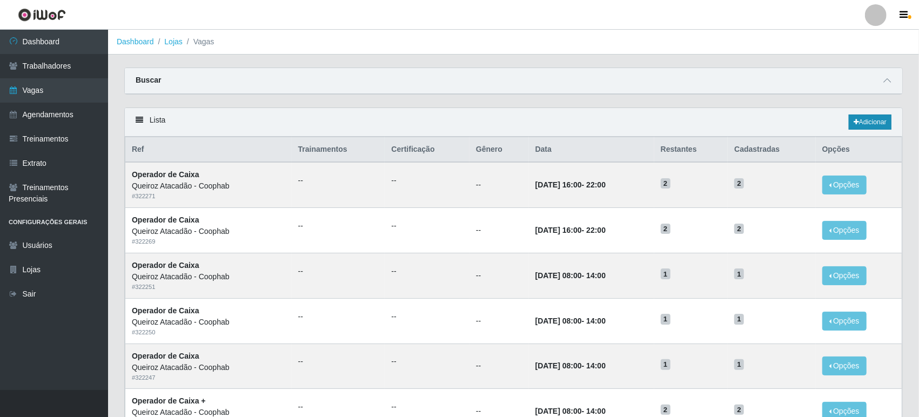 This screenshot has width=919, height=417. What do you see at coordinates (591, 150) in the screenshot?
I see `th: Data` at bounding box center [591, 150].